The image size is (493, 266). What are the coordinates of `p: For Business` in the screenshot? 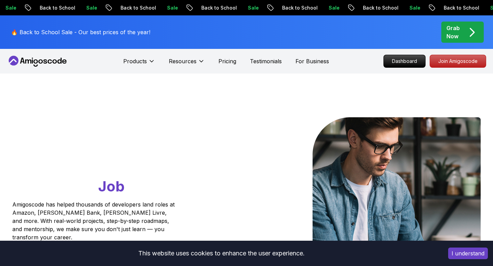 It's located at (312, 61).